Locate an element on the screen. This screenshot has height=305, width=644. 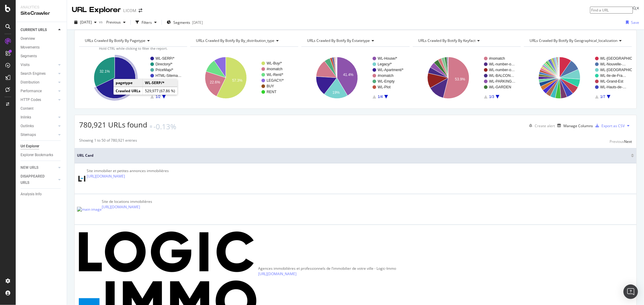
text: WL-Apartment/* is located at coordinates (391, 70).